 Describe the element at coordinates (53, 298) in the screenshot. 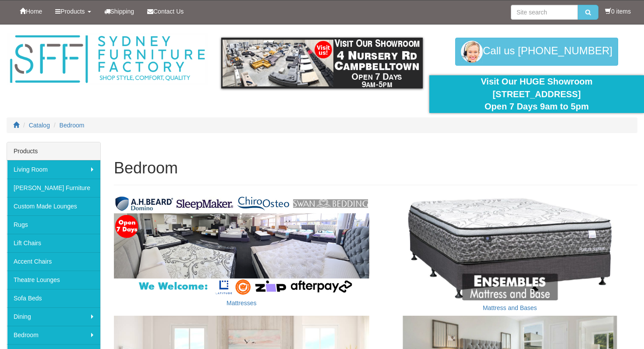

I see `a: Sofa Beds` at that location.